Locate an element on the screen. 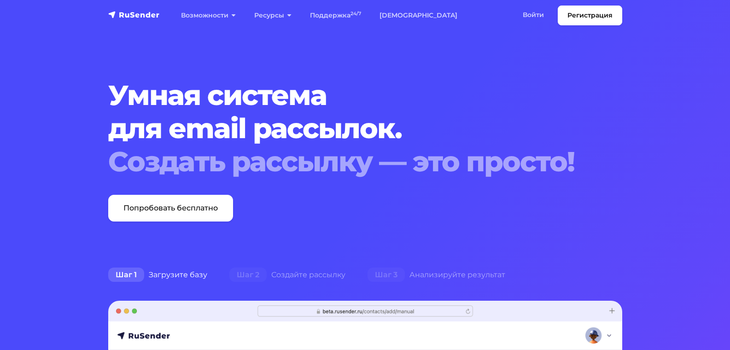 This screenshot has width=730, height=350. a: Поддержка24/7 is located at coordinates (335, 15).